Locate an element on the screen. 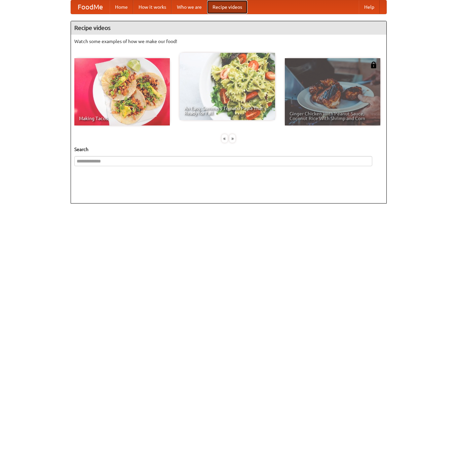  a: Home is located at coordinates (122, 7).